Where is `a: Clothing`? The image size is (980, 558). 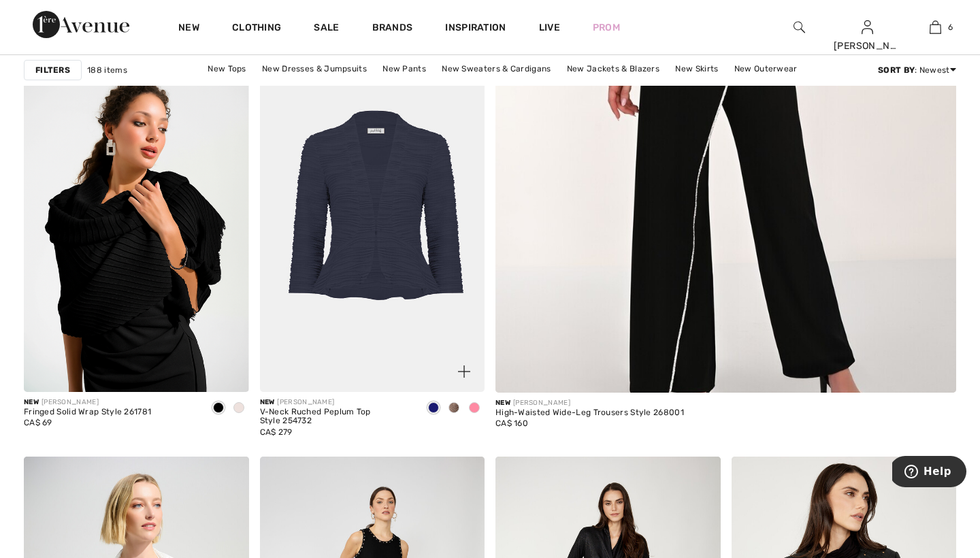 a: Clothing is located at coordinates (257, 29).